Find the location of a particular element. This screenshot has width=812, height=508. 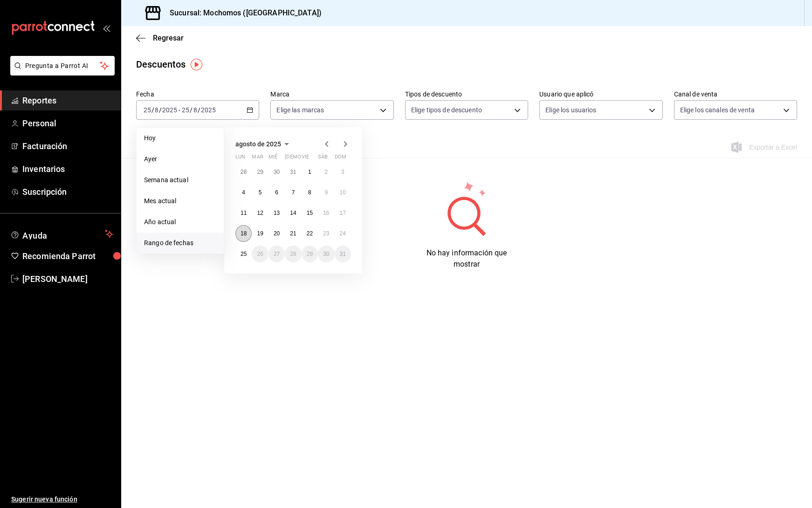

abbr: 27 de agosto de 2025 is located at coordinates (277, 254).